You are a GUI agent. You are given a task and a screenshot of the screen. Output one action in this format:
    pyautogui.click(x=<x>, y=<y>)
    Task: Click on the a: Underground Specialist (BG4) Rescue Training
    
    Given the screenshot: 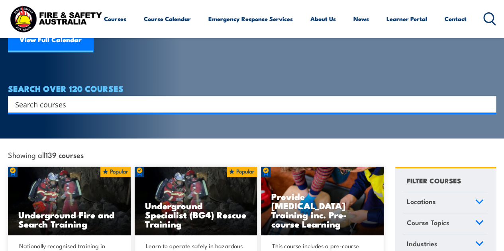 What is the action you would take?
    pyautogui.click(x=196, y=201)
    